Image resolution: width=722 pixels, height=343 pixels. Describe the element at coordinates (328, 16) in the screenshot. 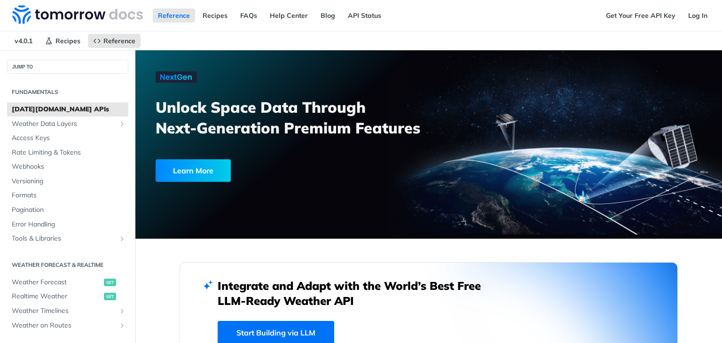

I see `a: Blog` at that location.